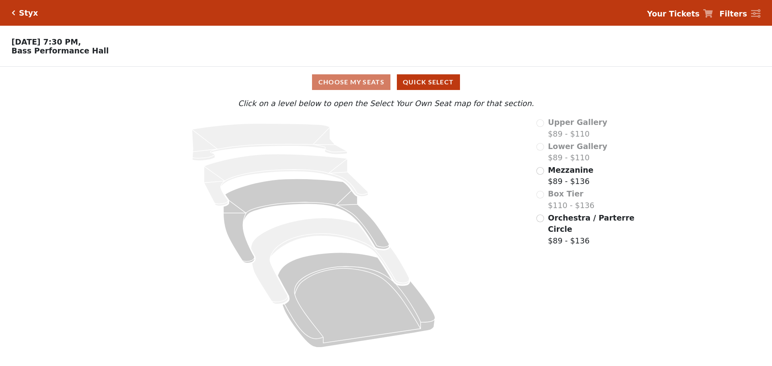 This screenshot has height=366, width=772. I want to click on path: Orchestra / Parterre Circle - Seats Available: 48, so click(357, 300).